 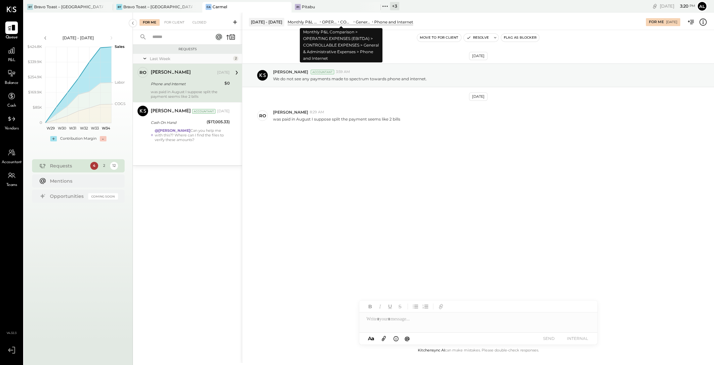 I want to click on div: Ca, so click(x=209, y=7).